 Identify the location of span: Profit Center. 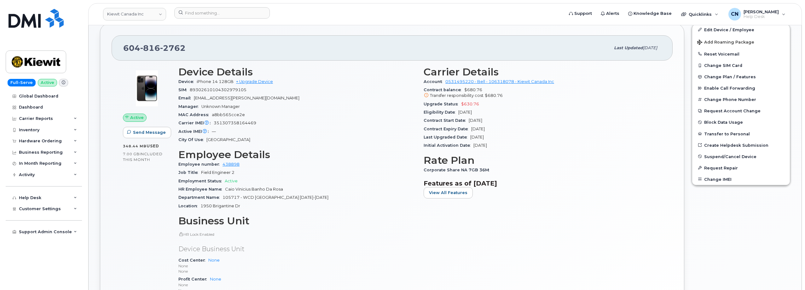
(194, 279).